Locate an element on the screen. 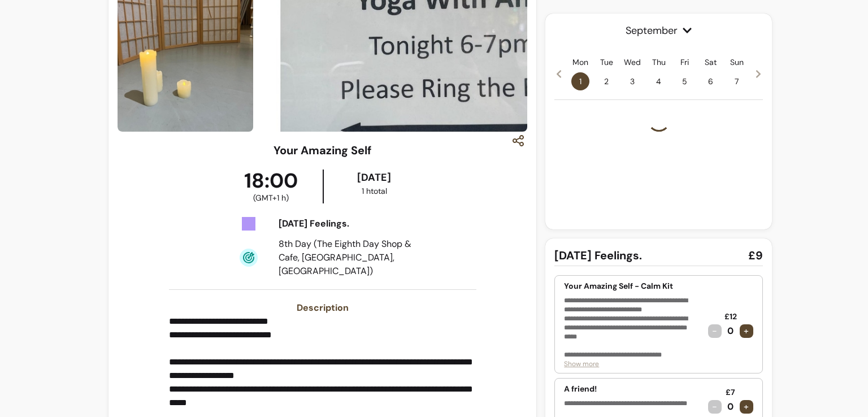  p: Mon is located at coordinates (581, 62).